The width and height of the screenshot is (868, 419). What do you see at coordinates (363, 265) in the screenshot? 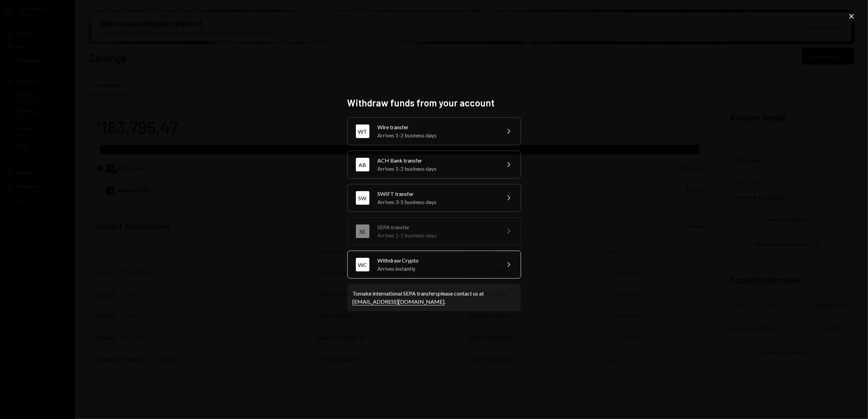
I see `div: WC` at bounding box center [363, 265].